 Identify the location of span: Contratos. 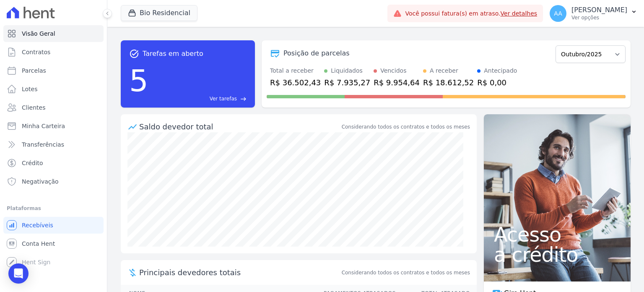
(36, 52).